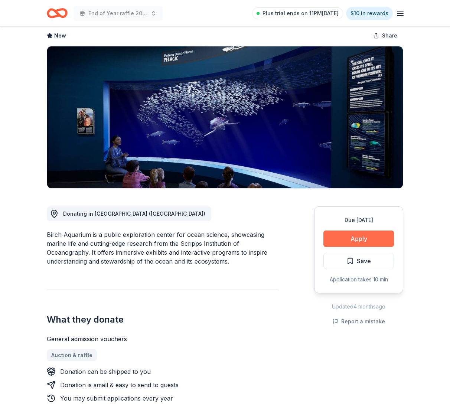 The image size is (450, 418). What do you see at coordinates (358, 238) in the screenshot?
I see `button: Apply` at bounding box center [358, 238].